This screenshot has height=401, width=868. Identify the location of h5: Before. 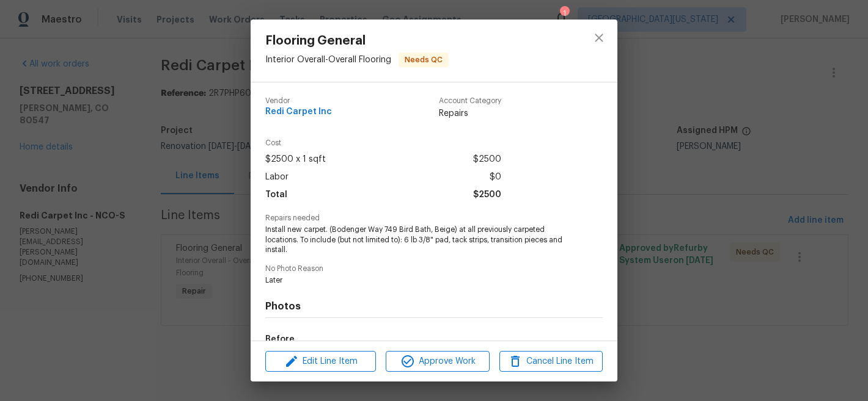
(280, 340).